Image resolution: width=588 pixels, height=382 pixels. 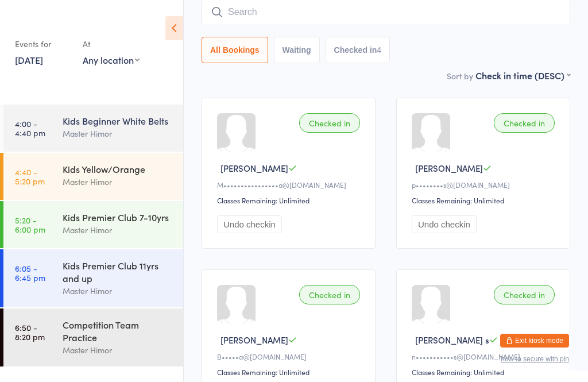 What do you see at coordinates (460, 76) in the screenshot?
I see `label: Sort by` at bounding box center [460, 76].